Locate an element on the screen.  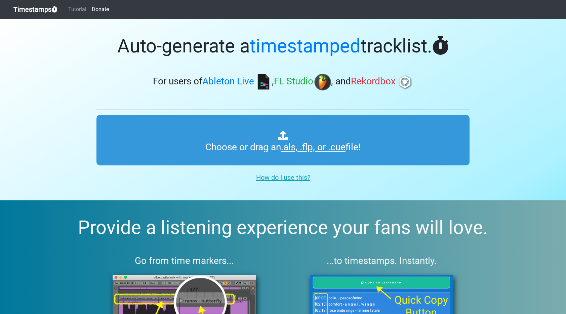
u: How do I use this? is located at coordinates (283, 177).